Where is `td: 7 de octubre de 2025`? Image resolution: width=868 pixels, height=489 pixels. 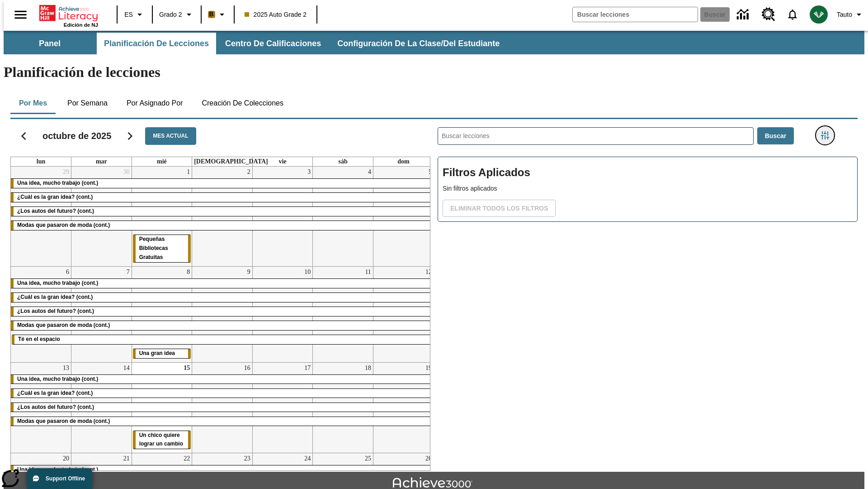 td: 7 de octubre de 2025 is located at coordinates (102, 314).